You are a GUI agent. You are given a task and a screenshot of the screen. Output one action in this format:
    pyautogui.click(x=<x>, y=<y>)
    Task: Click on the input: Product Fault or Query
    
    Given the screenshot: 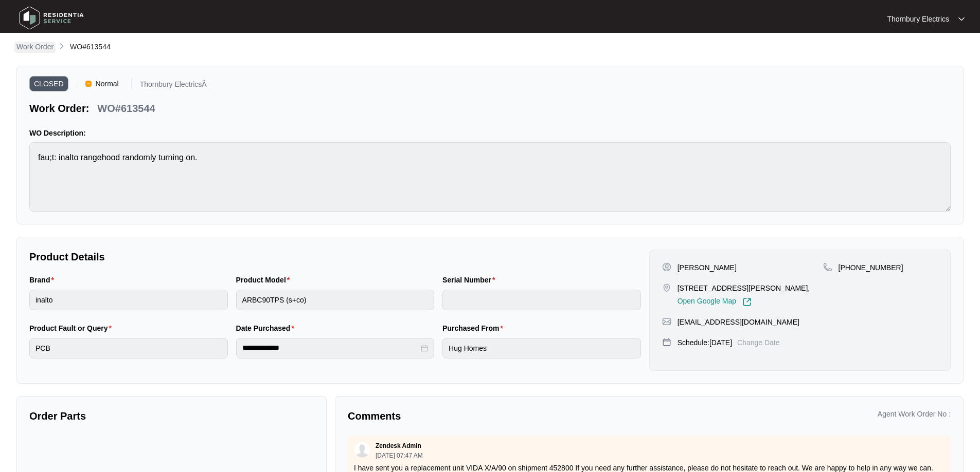 What is the action you would take?
    pyautogui.click(x=128, y=349)
    